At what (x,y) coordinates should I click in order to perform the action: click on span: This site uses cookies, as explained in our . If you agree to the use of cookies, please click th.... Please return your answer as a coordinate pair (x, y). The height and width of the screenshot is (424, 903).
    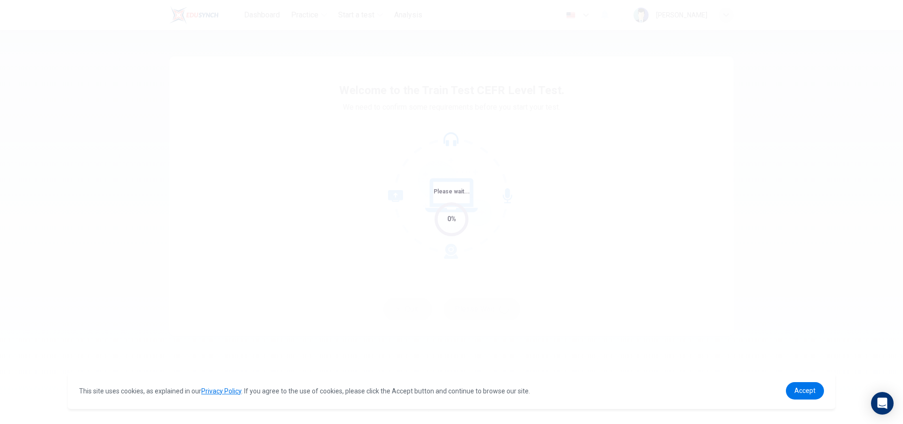
    Looking at the image, I should click on (304, 391).